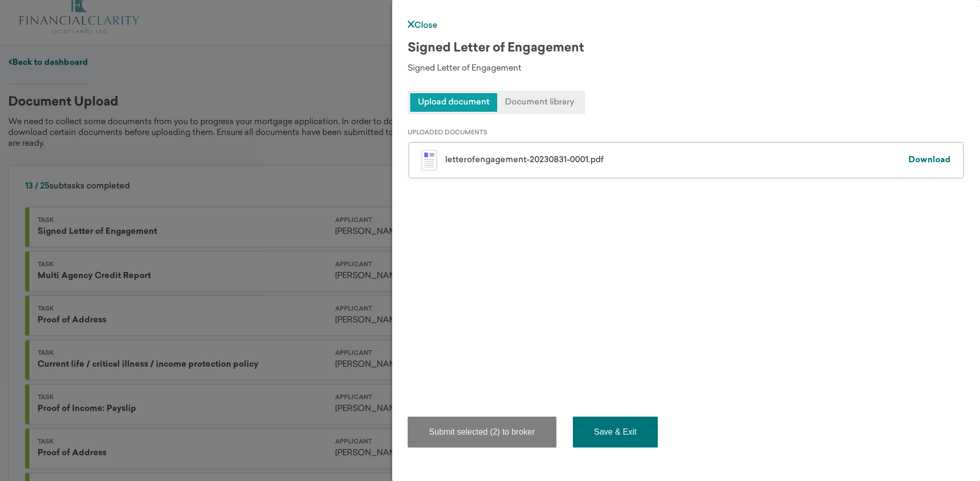 The width and height of the screenshot is (980, 481). I want to click on a: Download, so click(930, 160).